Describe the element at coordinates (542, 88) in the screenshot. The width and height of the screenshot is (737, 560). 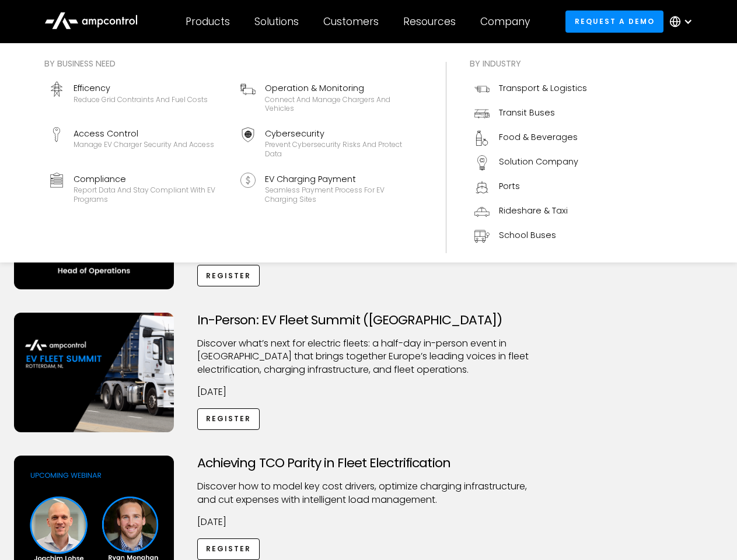
I see `div: Transport & Logistics` at that location.